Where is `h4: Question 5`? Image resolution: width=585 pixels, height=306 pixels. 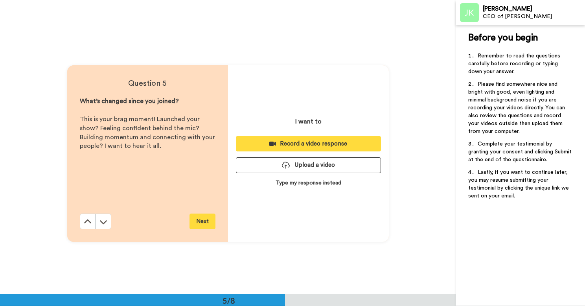 h4: Question 5 is located at coordinates (147, 83).